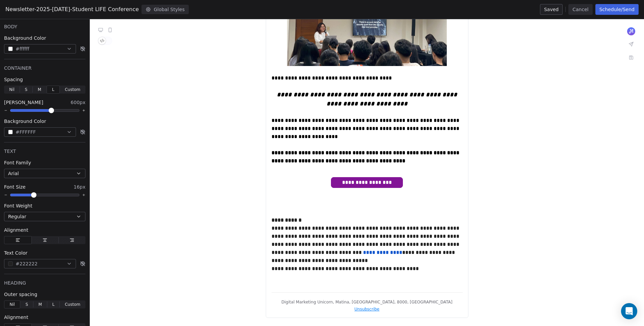 The height and width of the screenshot is (326, 644). Describe the element at coordinates (617, 10) in the screenshot. I see `button: Schedule/Send` at that location.